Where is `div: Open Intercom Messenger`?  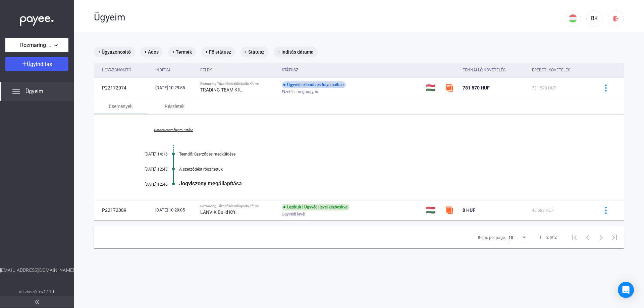
div: Open Intercom Messenger is located at coordinates (626, 290).